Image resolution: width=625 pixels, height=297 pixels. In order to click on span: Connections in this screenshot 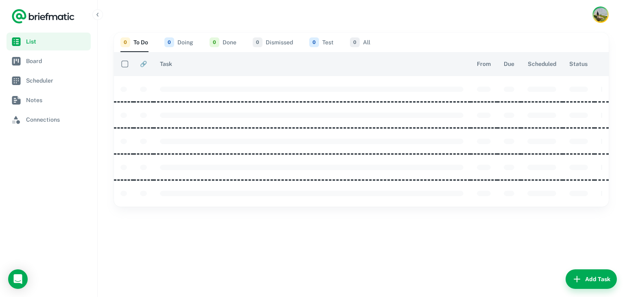, I will do `click(57, 120)`.